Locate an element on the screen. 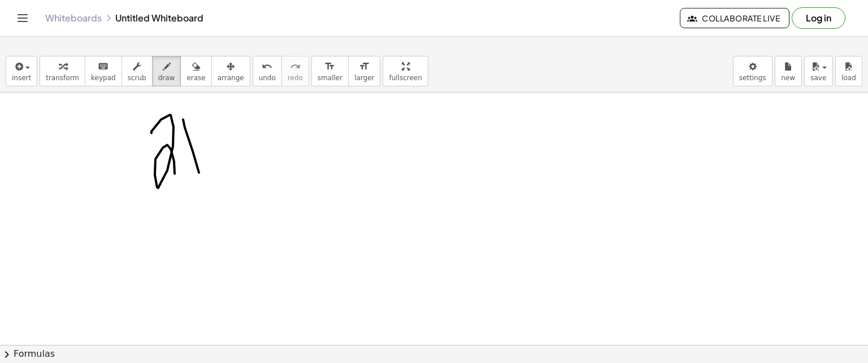 This screenshot has width=868, height=363. button: Toggle navigation is located at coordinates (23, 18).